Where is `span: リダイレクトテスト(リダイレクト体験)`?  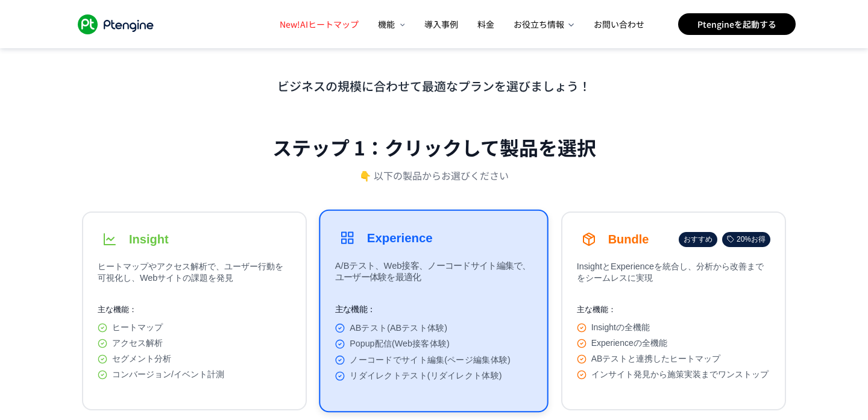
span: リダイレクトテスト(リダイレクト体験) is located at coordinates (426, 376).